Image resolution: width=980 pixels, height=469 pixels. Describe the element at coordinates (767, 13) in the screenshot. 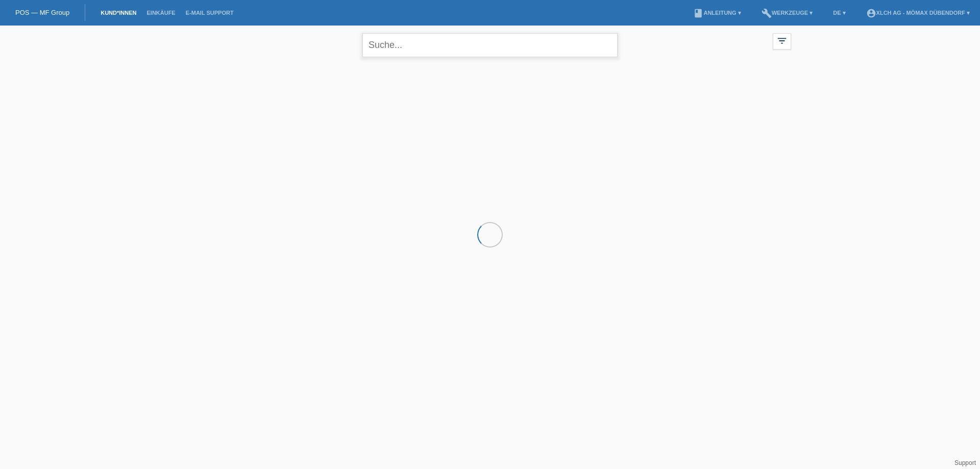

I see `i: build` at that location.